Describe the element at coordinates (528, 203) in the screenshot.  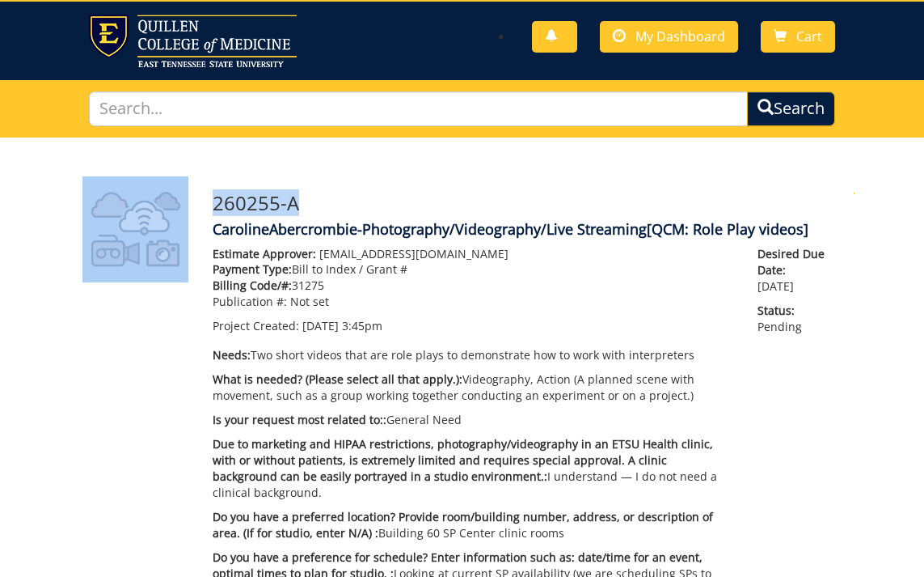
I see `h3: 260255-A` at that location.